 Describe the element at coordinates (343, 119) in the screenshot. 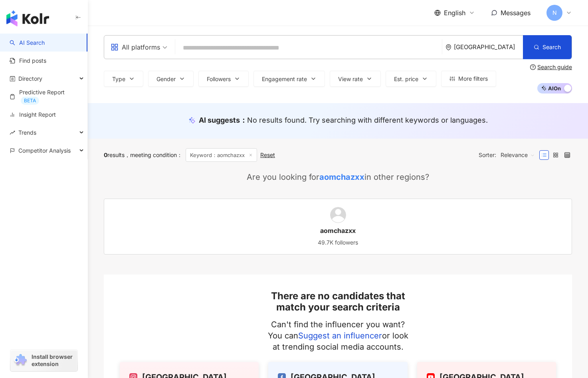

I see `div: AI suggests ：` at that location.